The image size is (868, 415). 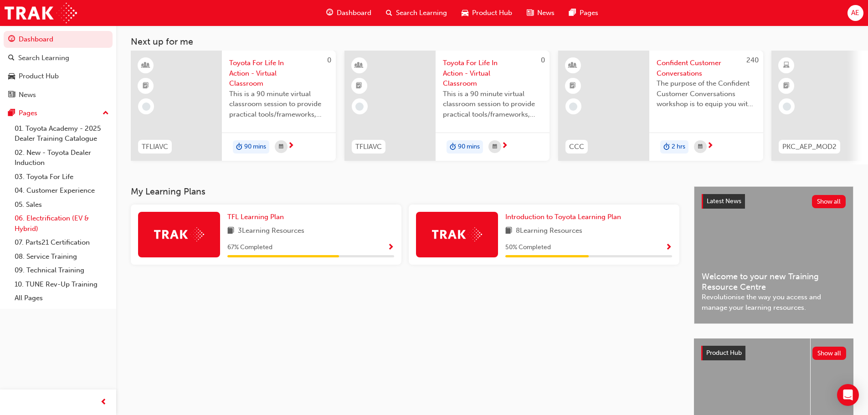 What do you see at coordinates (855, 13) in the screenshot?
I see `span: AE` at bounding box center [855, 13].